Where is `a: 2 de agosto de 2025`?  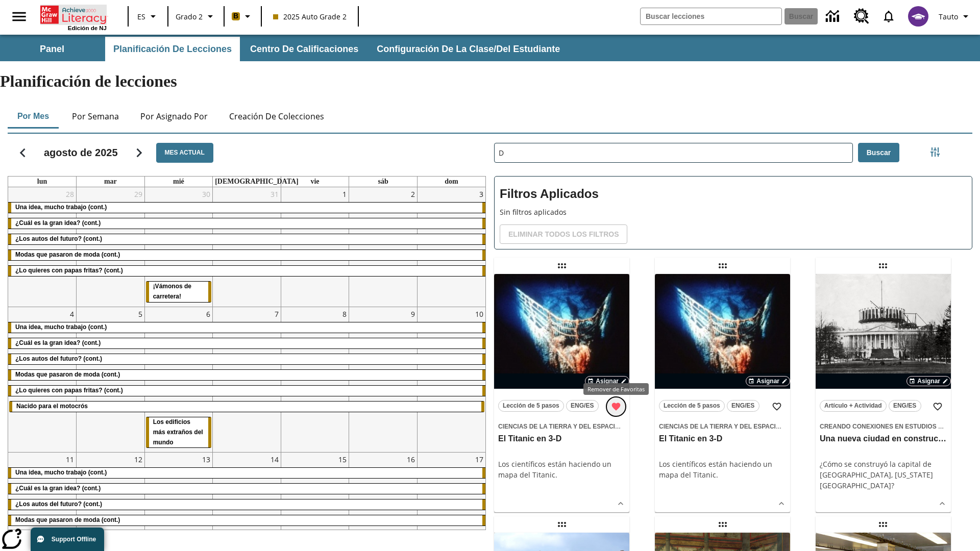
a: 2 de agosto de 2025 is located at coordinates (413, 194).